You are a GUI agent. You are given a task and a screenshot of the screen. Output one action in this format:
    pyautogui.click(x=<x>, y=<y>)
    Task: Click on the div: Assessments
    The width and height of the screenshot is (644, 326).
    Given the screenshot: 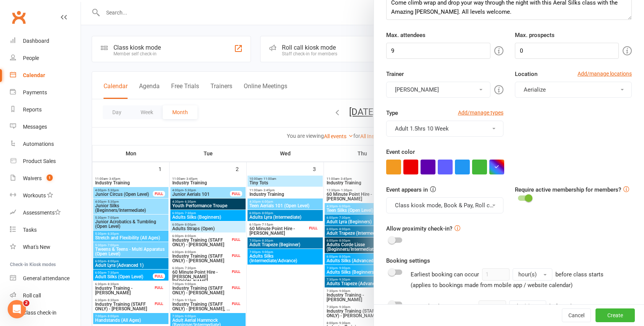 What is the action you would take?
    pyautogui.click(x=42, y=213)
    